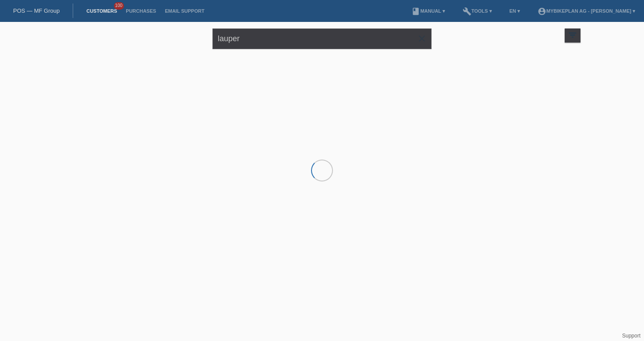 The height and width of the screenshot is (341, 644). Describe the element at coordinates (477, 11) in the screenshot. I see `a: buildTools ▾` at that location.